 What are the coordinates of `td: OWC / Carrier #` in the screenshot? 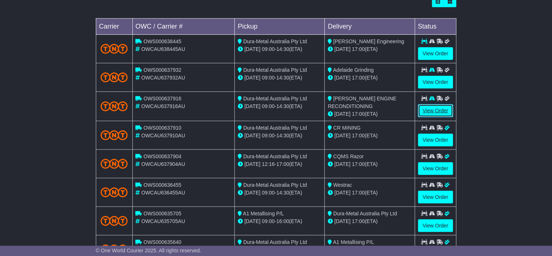 It's located at (184, 27).